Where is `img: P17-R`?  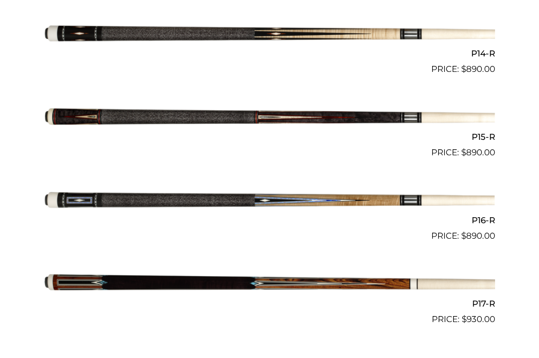
img: P17-R is located at coordinates (269, 284).